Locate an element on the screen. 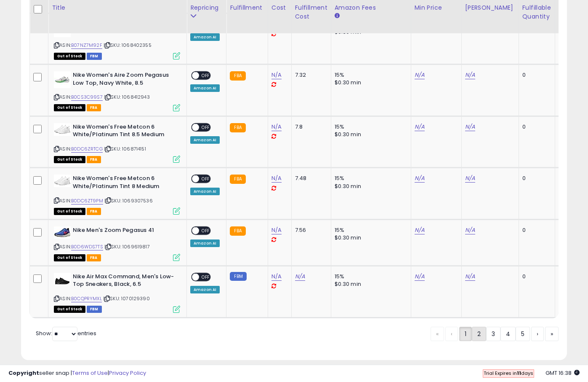  b: Nike Air Max Command, Men's Low-Top Sneakers, Black, 6.5 is located at coordinates (123, 281).